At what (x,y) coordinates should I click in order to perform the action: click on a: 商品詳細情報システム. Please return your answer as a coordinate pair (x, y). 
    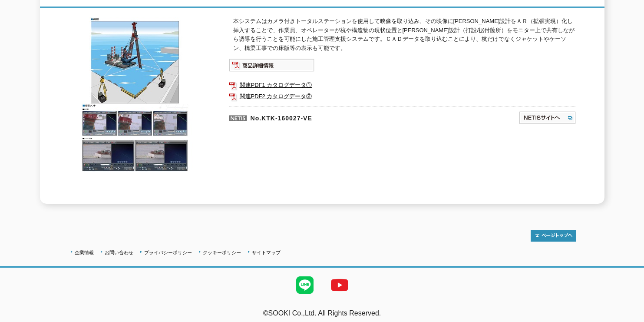
    Looking at the image, I should click on (272, 66).